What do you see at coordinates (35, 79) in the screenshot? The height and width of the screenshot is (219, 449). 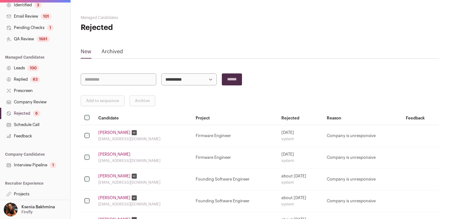 I see `div: 83` at bounding box center [35, 79].